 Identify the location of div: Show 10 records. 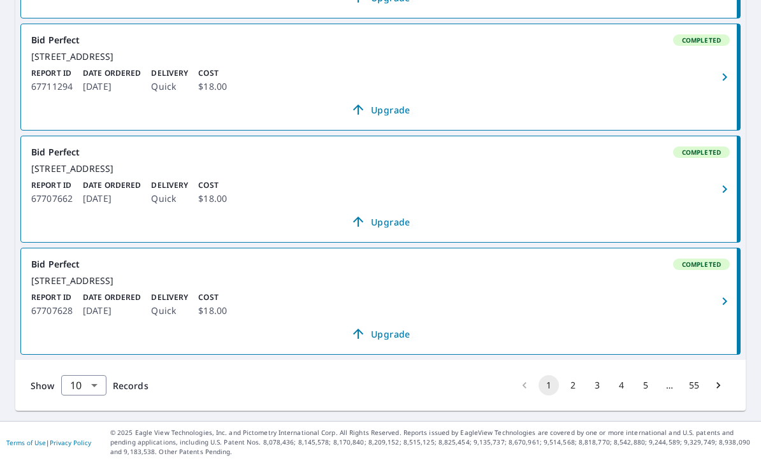
(83, 385).